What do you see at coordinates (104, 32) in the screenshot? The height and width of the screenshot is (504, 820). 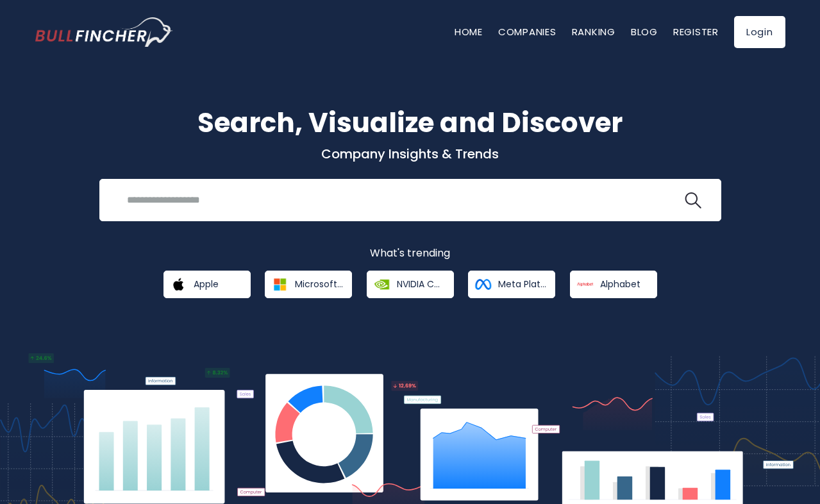 I see `a: Go to homepage` at bounding box center [104, 32].